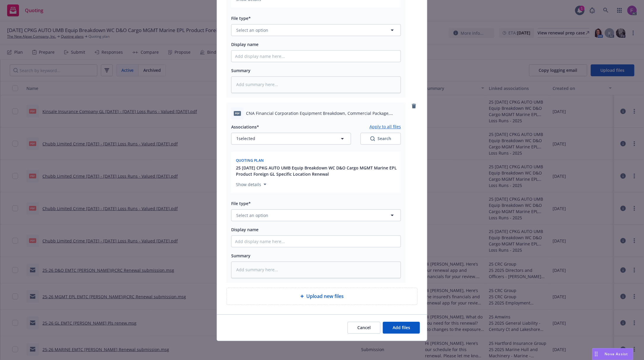 This screenshot has width=644, height=360. I want to click on span: pdf, so click(237, 113).